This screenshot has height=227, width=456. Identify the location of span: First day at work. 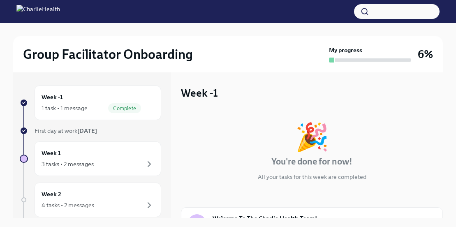
(66, 131).